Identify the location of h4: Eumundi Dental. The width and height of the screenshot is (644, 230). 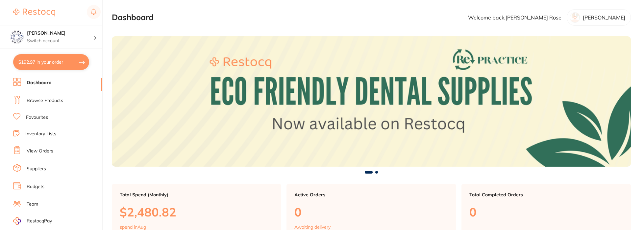
(60, 33).